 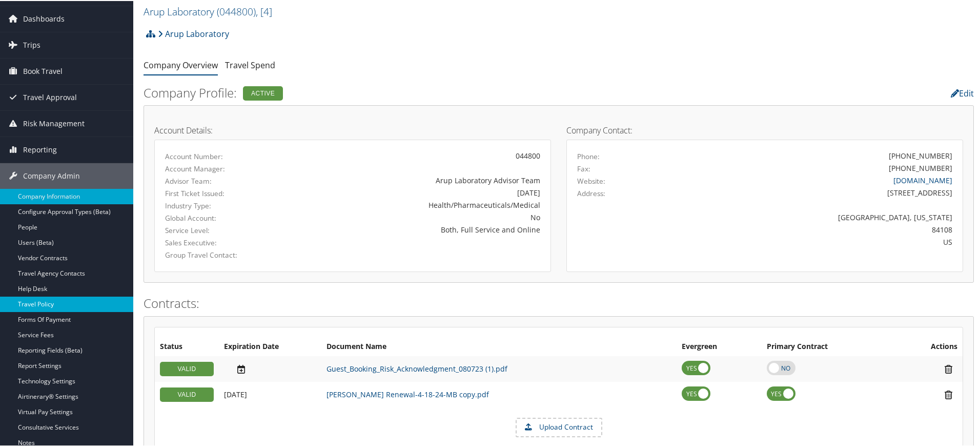 I want to click on th: Expiration Date, so click(x=270, y=346).